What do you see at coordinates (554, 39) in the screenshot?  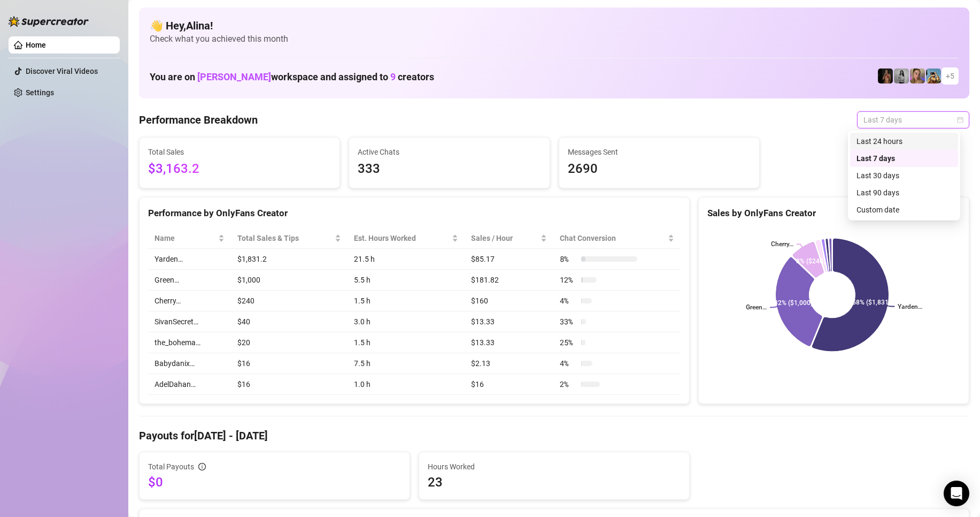 I see `span: Check what you achieved this month` at bounding box center [554, 39].